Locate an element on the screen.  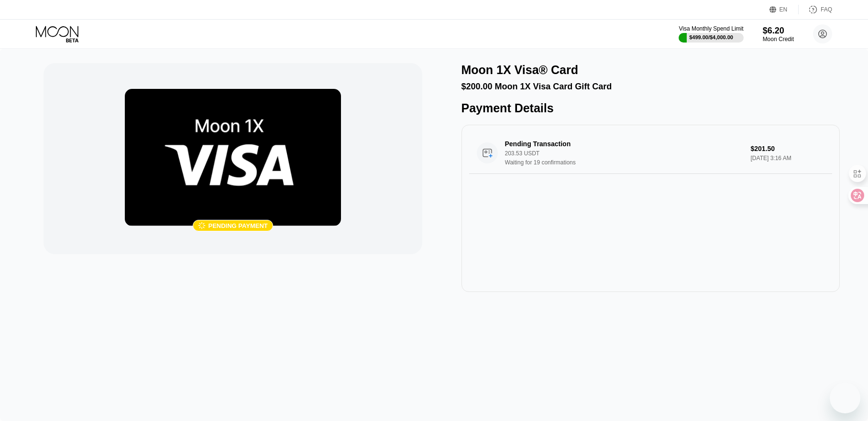
div: $200.00 Moon 1X Visa Card Gift Card is located at coordinates (651, 86).